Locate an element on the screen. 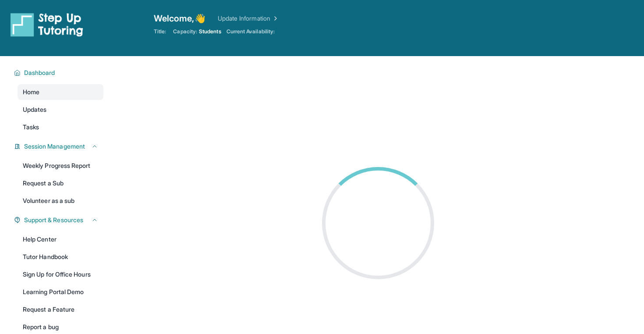 The image size is (644, 334). button: Support & Resources is located at coordinates (59, 220).